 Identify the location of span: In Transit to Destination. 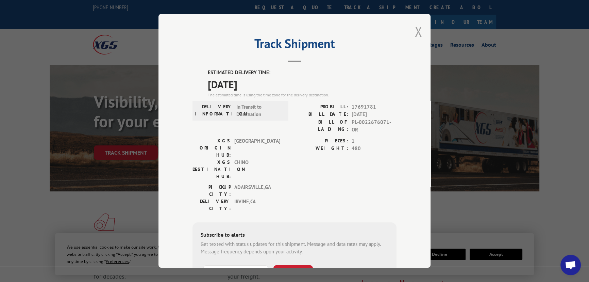
(259, 111).